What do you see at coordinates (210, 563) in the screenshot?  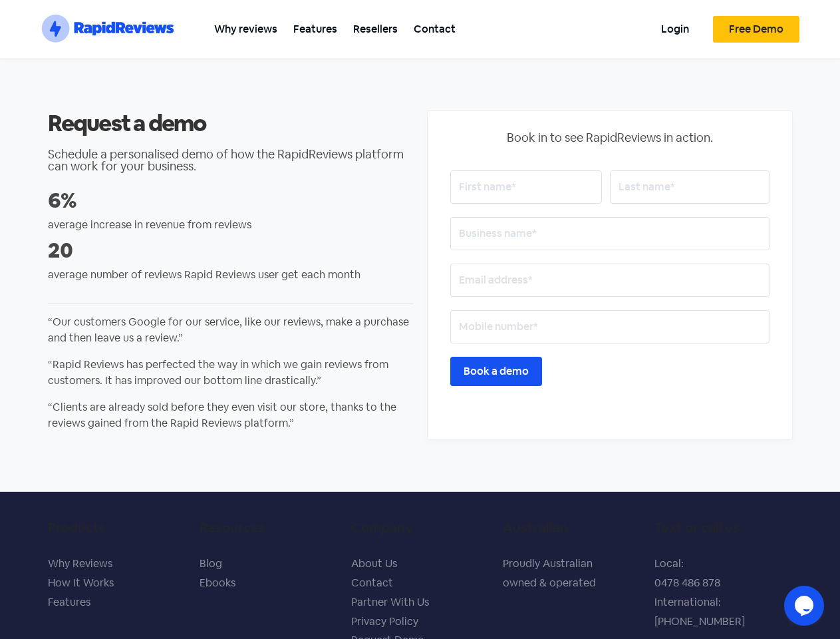 I see `a: Blog` at bounding box center [210, 563].